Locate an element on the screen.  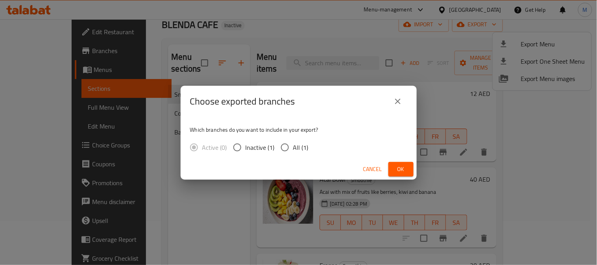
span: Inactive (1) is located at coordinates (260, 148).